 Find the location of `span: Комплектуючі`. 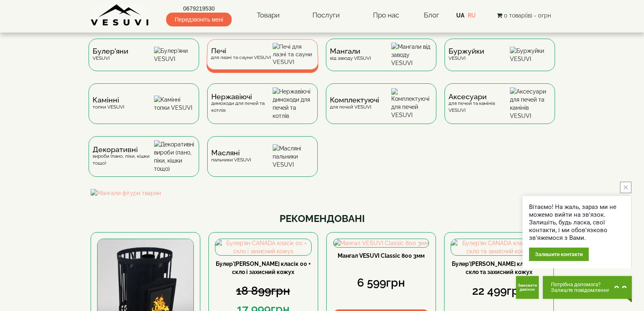

span: Комплектуючі is located at coordinates (354, 100).